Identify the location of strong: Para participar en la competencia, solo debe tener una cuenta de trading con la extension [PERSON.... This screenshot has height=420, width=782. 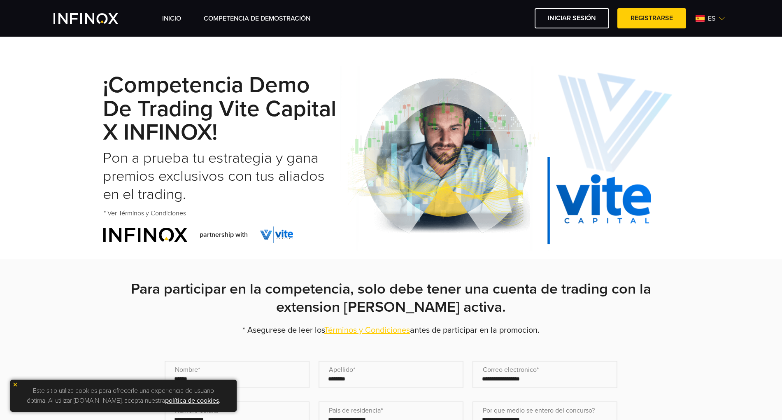
(391, 298).